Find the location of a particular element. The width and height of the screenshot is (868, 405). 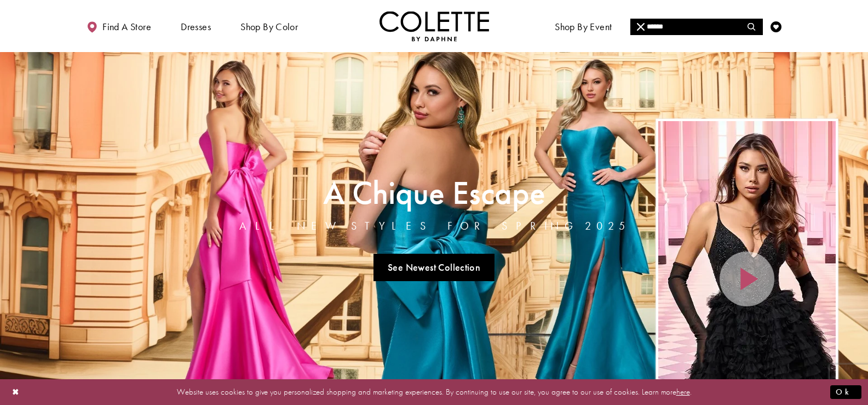

a: Find a store is located at coordinates (119, 25).